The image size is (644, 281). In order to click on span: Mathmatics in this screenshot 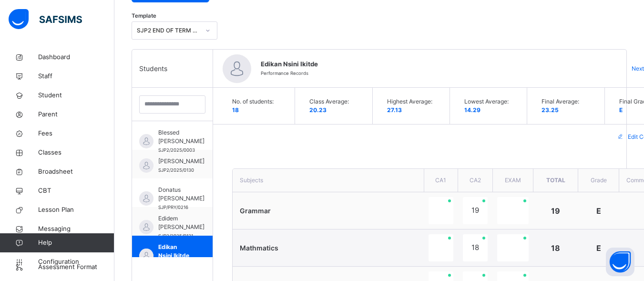, I will do `click(259, 247)`.